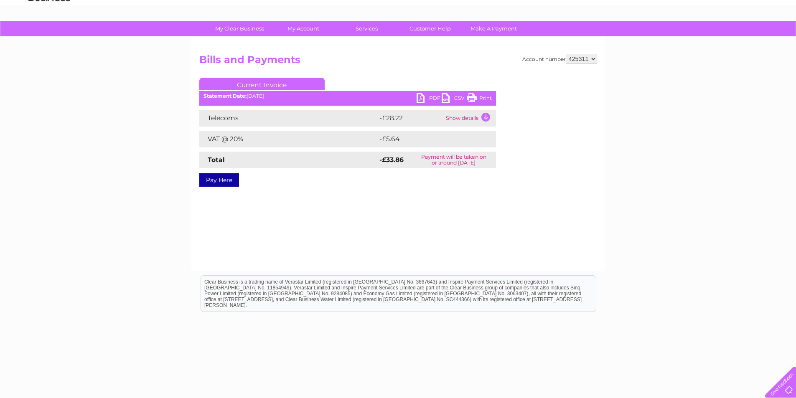 The image size is (796, 398). What do you see at coordinates (494, 28) in the screenshot?
I see `a: Make A Payment` at bounding box center [494, 28].